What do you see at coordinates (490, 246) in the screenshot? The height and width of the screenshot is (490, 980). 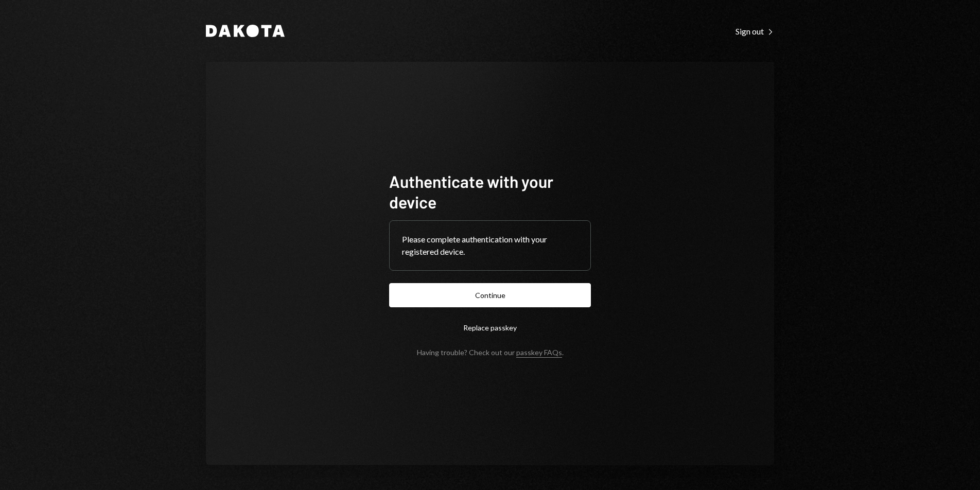 I see `div: Please complete authentication with your registered device.` at bounding box center [490, 246].